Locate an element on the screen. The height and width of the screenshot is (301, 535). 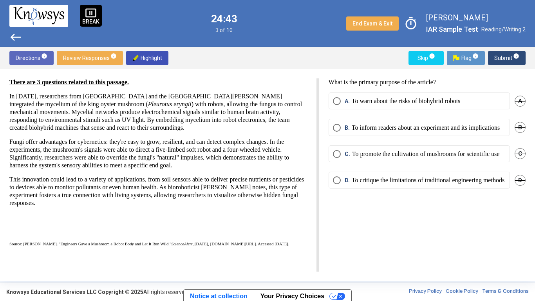
p: This innovation could lead to a variety of applications, from soil sensors able to deliver precis... is located at coordinates (158, 191).